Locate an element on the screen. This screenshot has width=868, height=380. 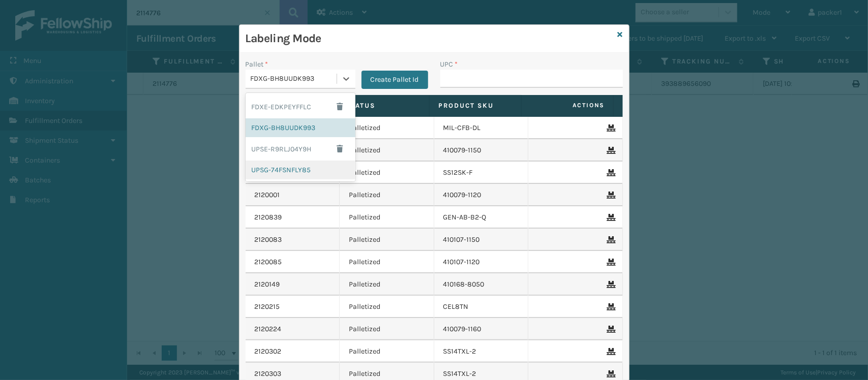
td: 410079-1160 is located at coordinates (481, 329).